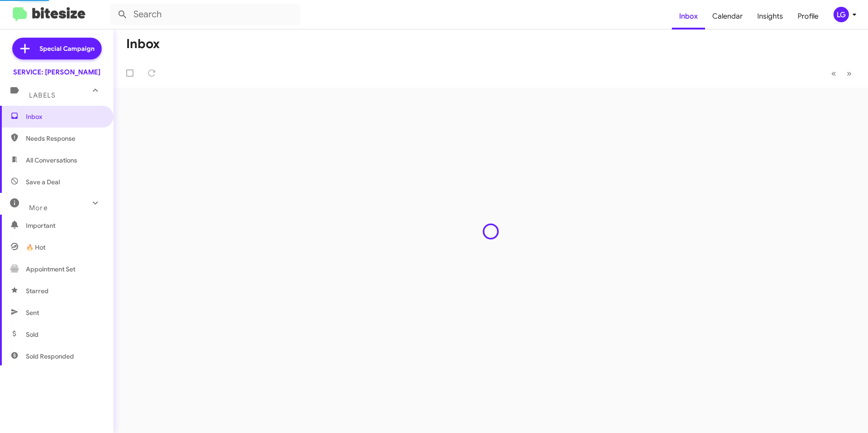 Image resolution: width=868 pixels, height=433 pixels. Describe the element at coordinates (51, 160) in the screenshot. I see `span: All Conversations` at that location.